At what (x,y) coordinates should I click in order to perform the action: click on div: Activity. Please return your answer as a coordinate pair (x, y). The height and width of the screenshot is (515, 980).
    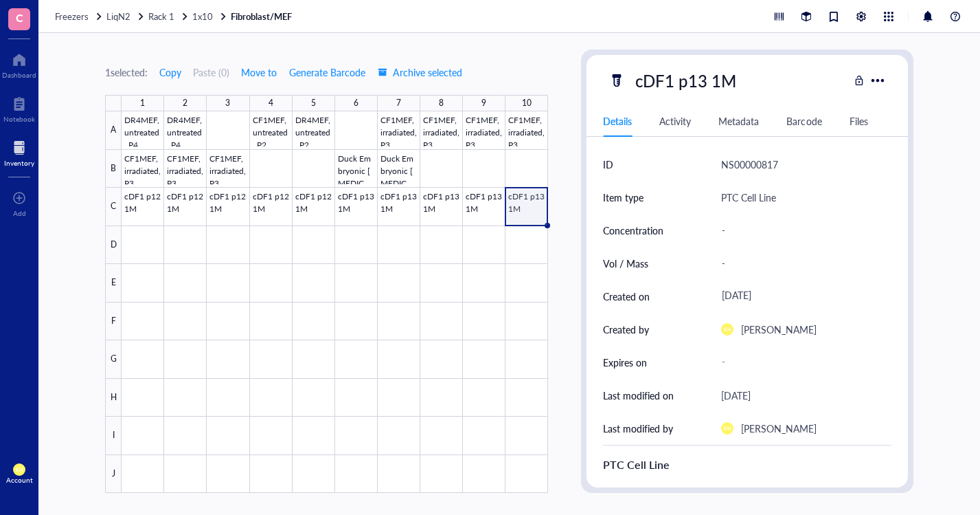
    Looking at the image, I should click on (675, 121).